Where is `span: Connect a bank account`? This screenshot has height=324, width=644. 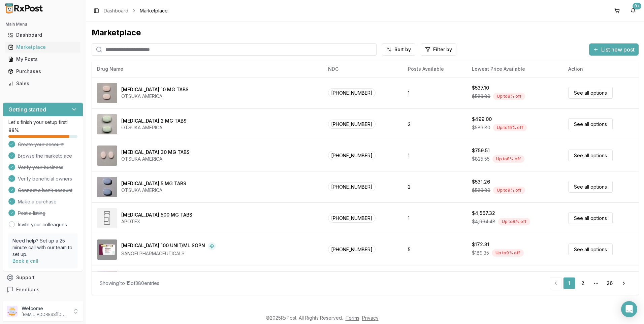 span: Connect a bank account is located at coordinates (45, 190).